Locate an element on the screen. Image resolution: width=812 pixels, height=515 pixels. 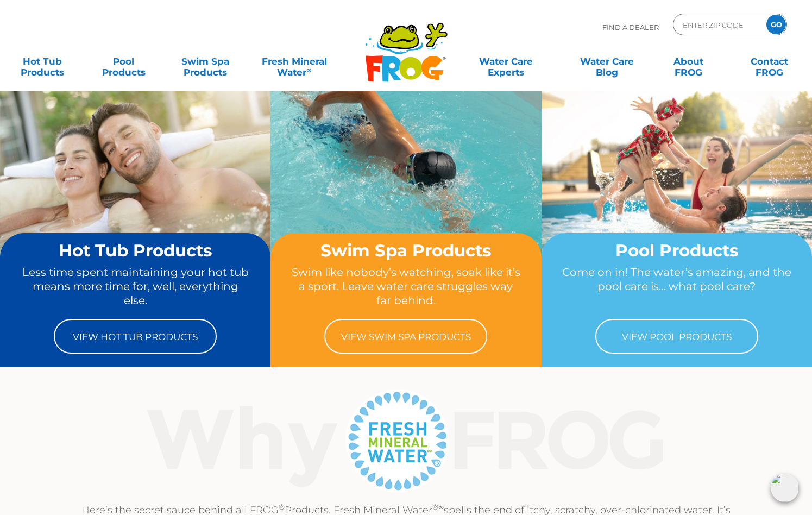
a: Water CareBlog is located at coordinates (606, 61).